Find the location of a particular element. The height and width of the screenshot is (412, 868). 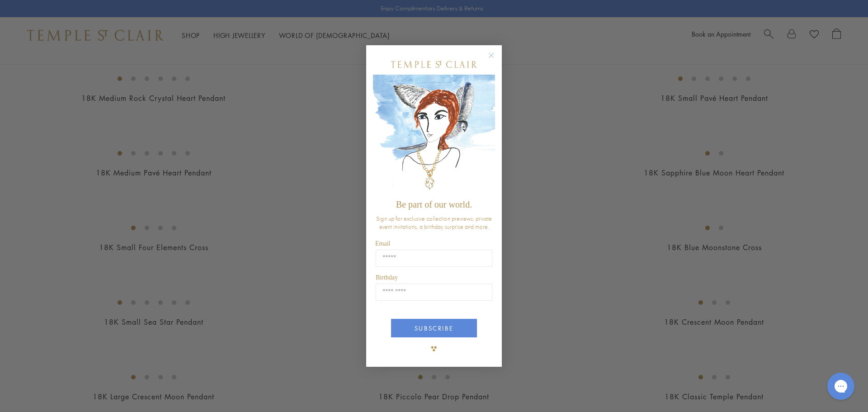

img: Temple St. Clair is located at coordinates (434, 64).